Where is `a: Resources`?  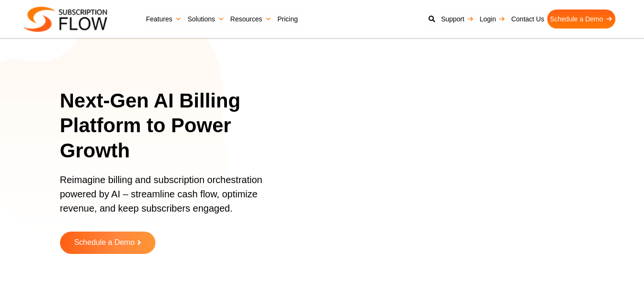
a: Resources is located at coordinates (251, 19).